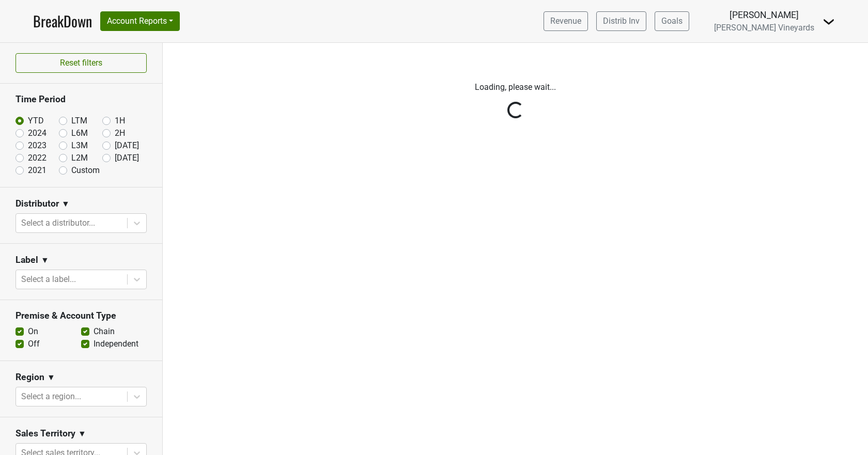 The height and width of the screenshot is (455, 868). I want to click on a: Goals, so click(672, 21).